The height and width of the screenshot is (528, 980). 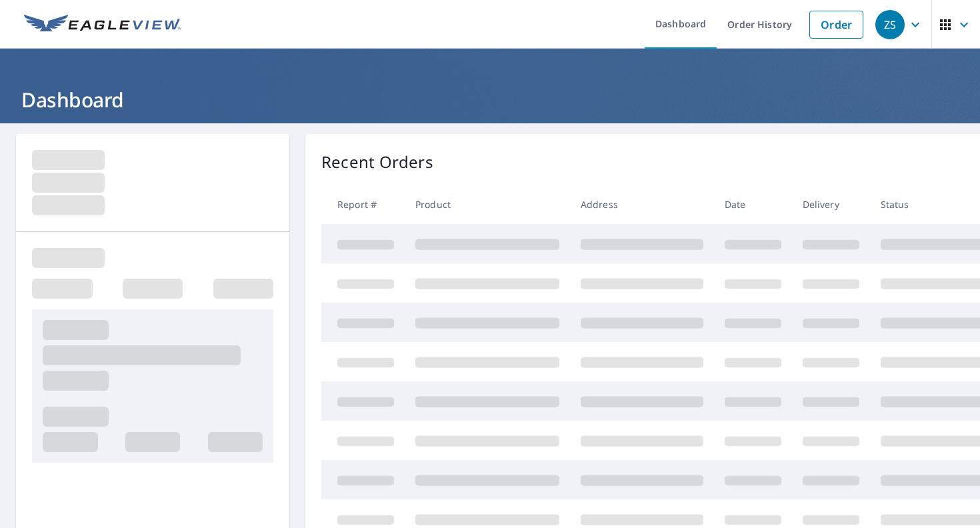 I want to click on p: Recent Orders, so click(x=378, y=162).